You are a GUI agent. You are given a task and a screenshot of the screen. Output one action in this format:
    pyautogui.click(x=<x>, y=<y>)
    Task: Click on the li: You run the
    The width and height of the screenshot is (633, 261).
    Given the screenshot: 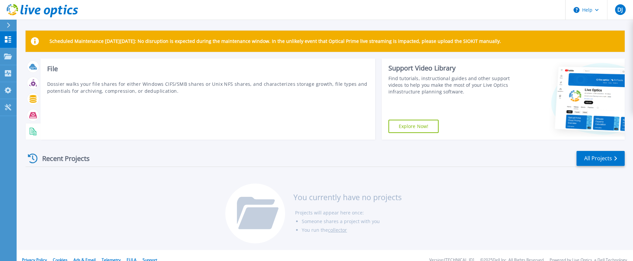 What is the action you would take?
    pyautogui.click(x=352, y=230)
    